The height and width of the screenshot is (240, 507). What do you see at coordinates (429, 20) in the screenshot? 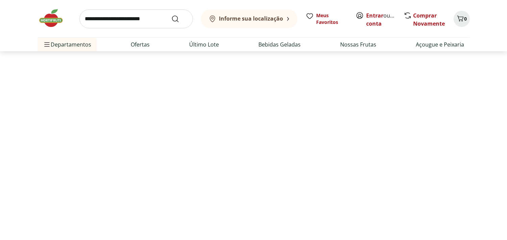
I see `a: Comprar Novamente` at bounding box center [429, 20].